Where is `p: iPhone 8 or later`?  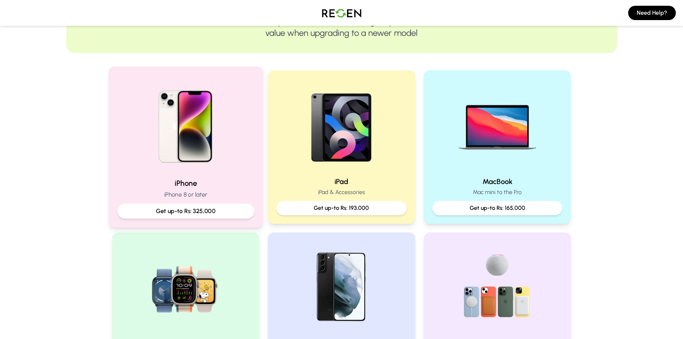
p: iPhone 8 or later is located at coordinates (185, 194).